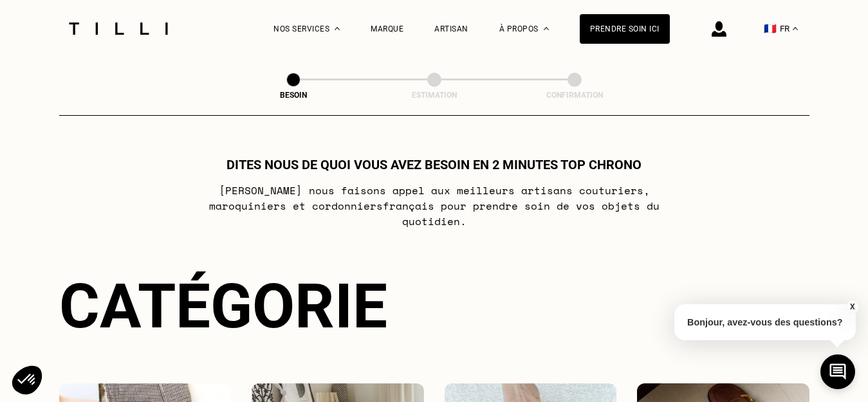 This screenshot has width=868, height=402. Describe the element at coordinates (434, 306) in the screenshot. I see `div: Catégorie` at that location.